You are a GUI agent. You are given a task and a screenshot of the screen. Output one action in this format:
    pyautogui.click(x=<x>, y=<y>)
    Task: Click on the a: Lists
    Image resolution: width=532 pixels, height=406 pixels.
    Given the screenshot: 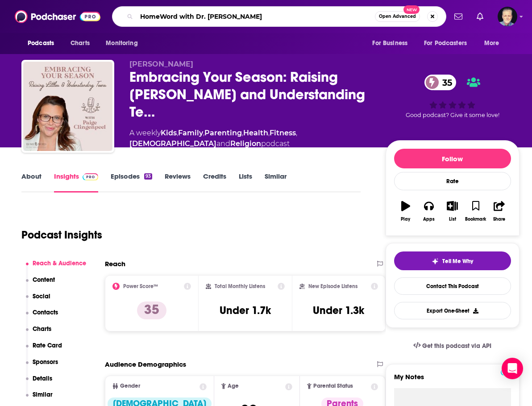 What is the action you would take?
    pyautogui.click(x=245, y=182)
    